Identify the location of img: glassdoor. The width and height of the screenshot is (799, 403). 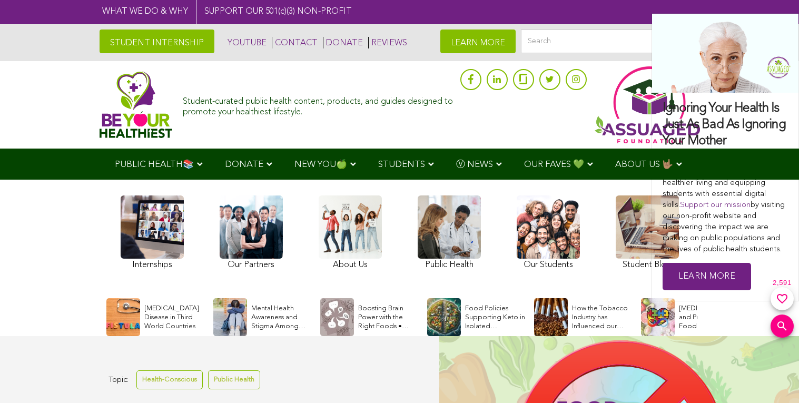
(523, 79).